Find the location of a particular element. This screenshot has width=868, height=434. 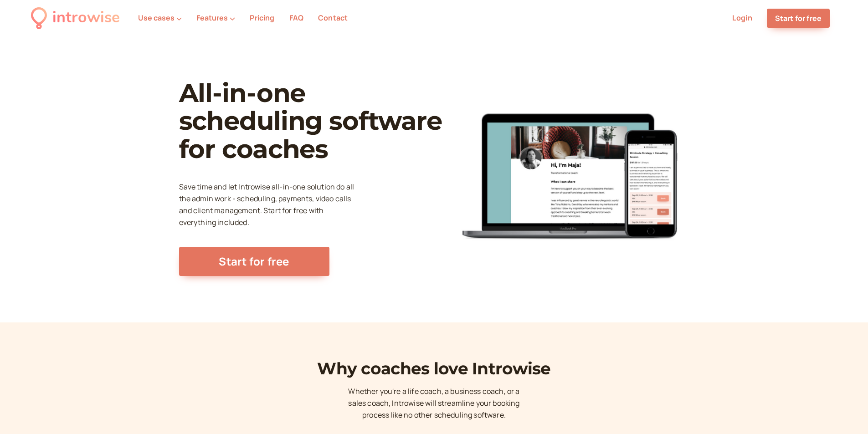

button: Use cases is located at coordinates (160, 17).